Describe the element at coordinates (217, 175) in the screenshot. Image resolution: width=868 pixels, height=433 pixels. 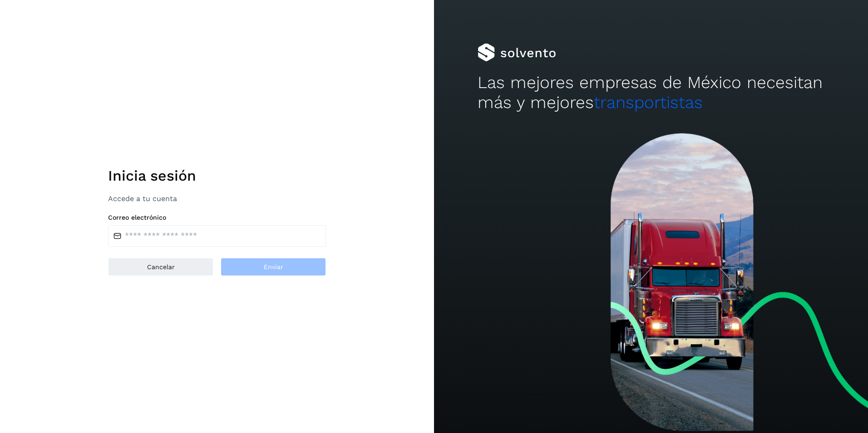
I see `h1: Inicia sesión` at that location.